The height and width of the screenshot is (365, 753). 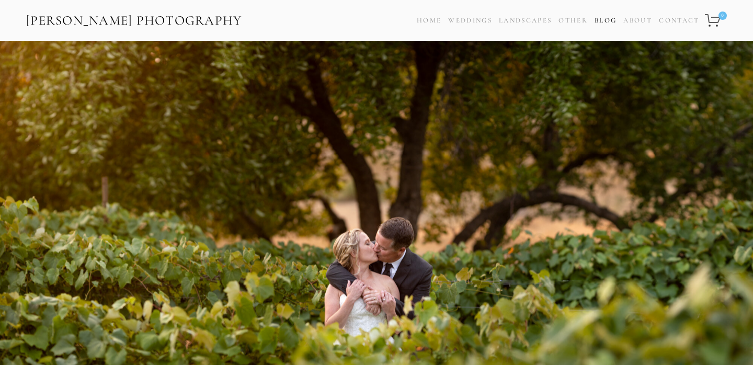 I want to click on span: 0, so click(x=722, y=16).